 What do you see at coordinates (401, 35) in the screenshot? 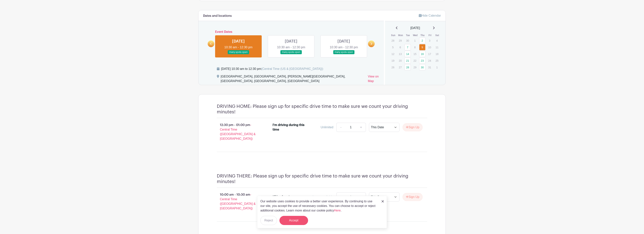
I see `th: Mon` at bounding box center [401, 35].